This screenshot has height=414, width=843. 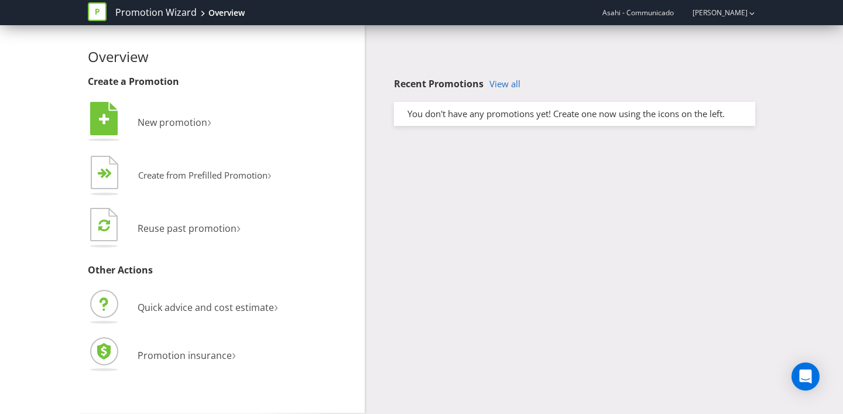 What do you see at coordinates (438, 84) in the screenshot?
I see `span: Recent Promotions` at bounding box center [438, 84].